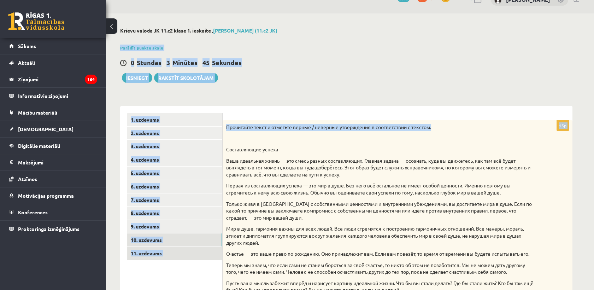 The width and height of the screenshot is (594, 290). I want to click on a: Rakstīt skolotājam, so click(186, 78).